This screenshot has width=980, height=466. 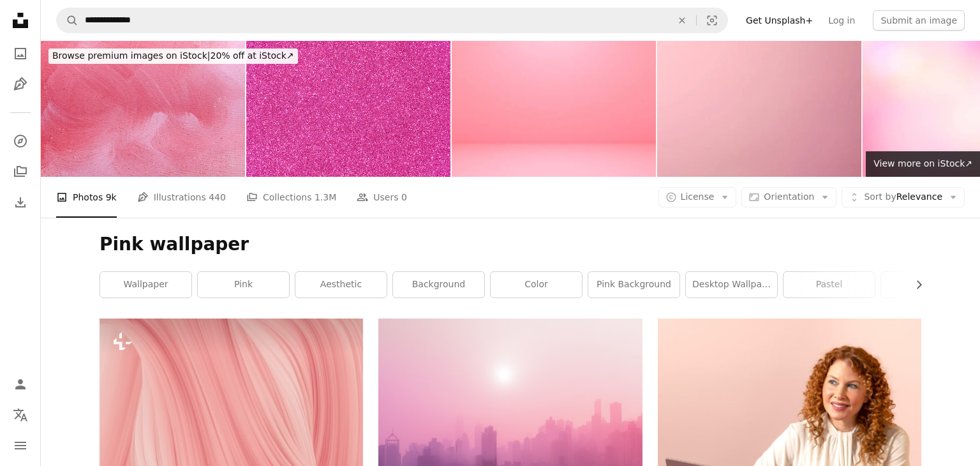 What do you see at coordinates (181, 197) in the screenshot?
I see `a: Illustrations 440` at bounding box center [181, 197].